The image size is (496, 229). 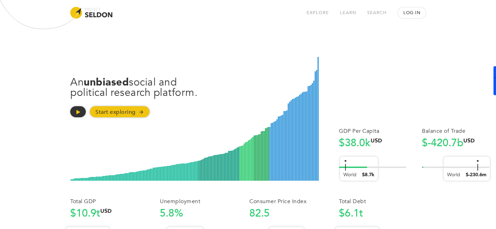 What do you see at coordinates (194, 201) in the screenshot?
I see `h3: Unemployment` at bounding box center [194, 201].